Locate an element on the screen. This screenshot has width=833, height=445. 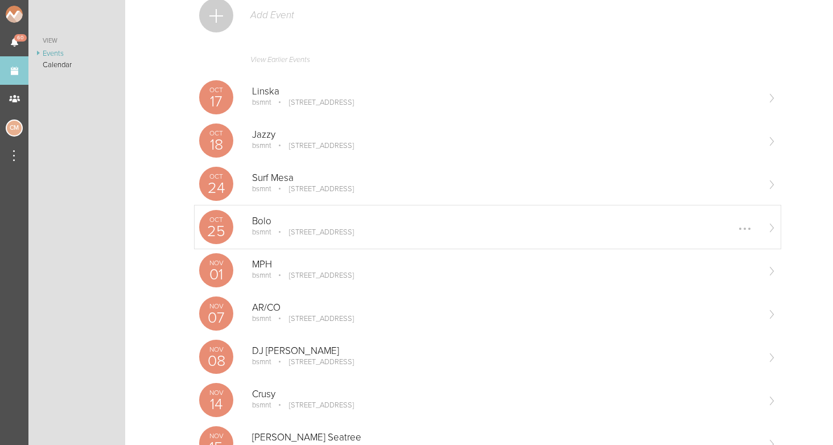
div: Charlie McGinley is located at coordinates (14, 128).